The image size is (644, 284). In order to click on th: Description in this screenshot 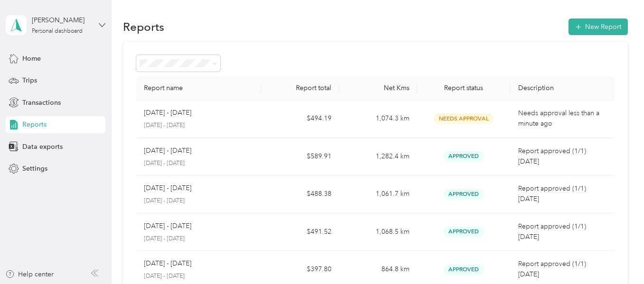, I will do `click(562, 88)`.